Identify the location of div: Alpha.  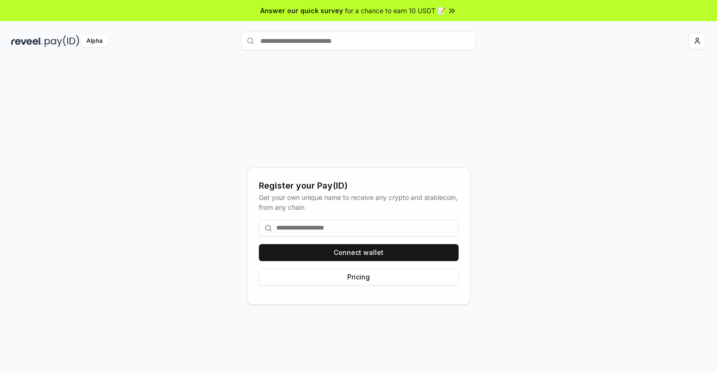
(94, 41).